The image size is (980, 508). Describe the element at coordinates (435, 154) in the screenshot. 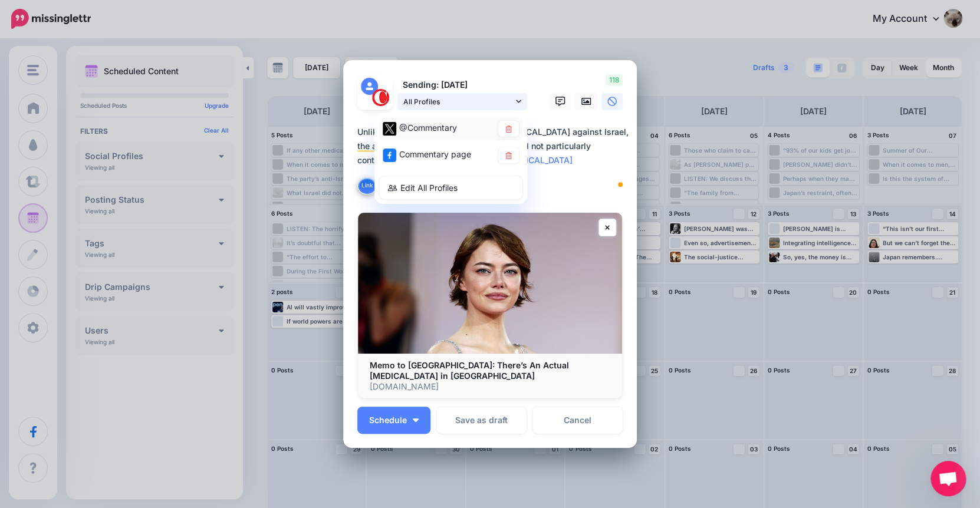

I see `span: Commentary page` at that location.